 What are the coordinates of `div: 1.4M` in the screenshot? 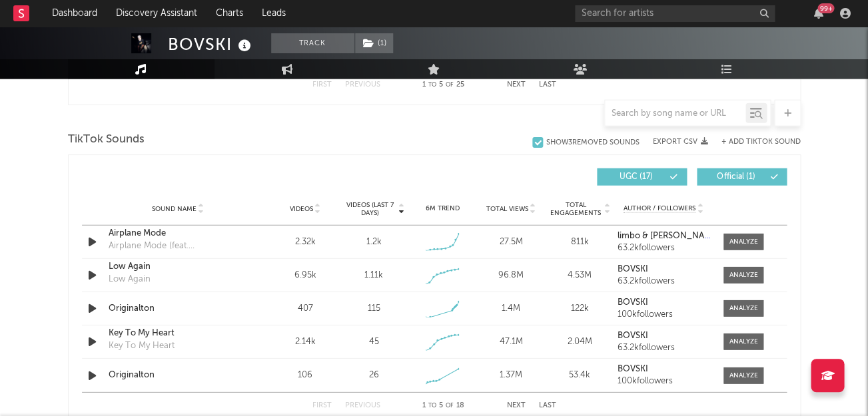 It's located at (511, 309).